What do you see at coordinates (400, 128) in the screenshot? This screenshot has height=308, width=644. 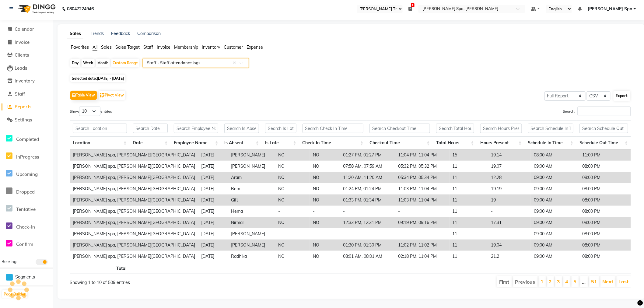 I see `input: Search Checkout Time` at bounding box center [400, 128].